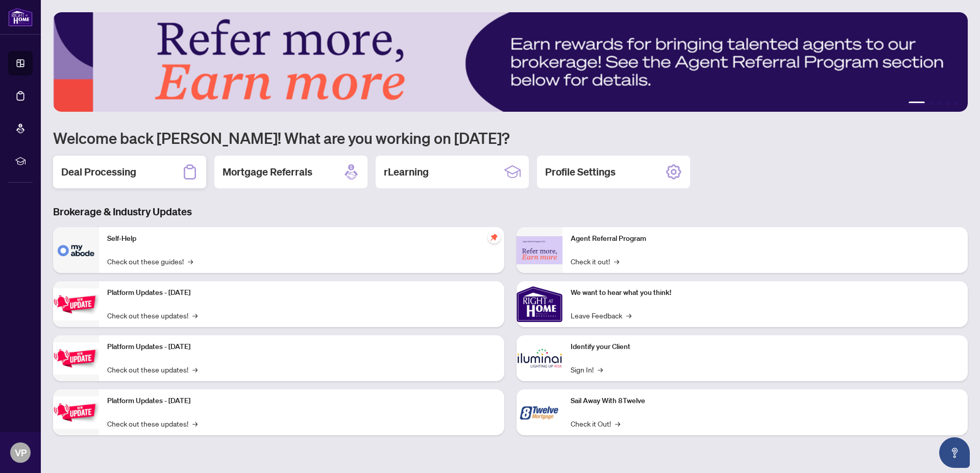 This screenshot has width=980, height=473. I want to click on a: Leave Feedback→, so click(601, 316).